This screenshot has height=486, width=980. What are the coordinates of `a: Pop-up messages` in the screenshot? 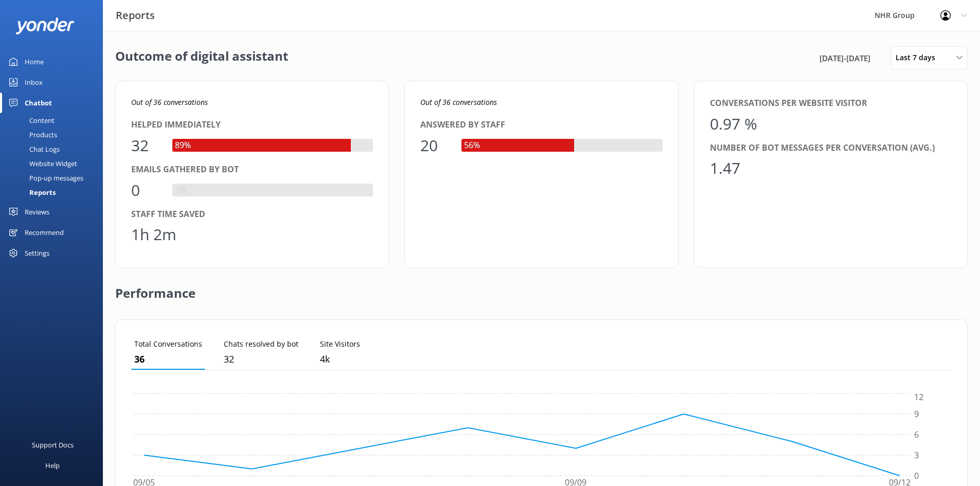 It's located at (54, 178).